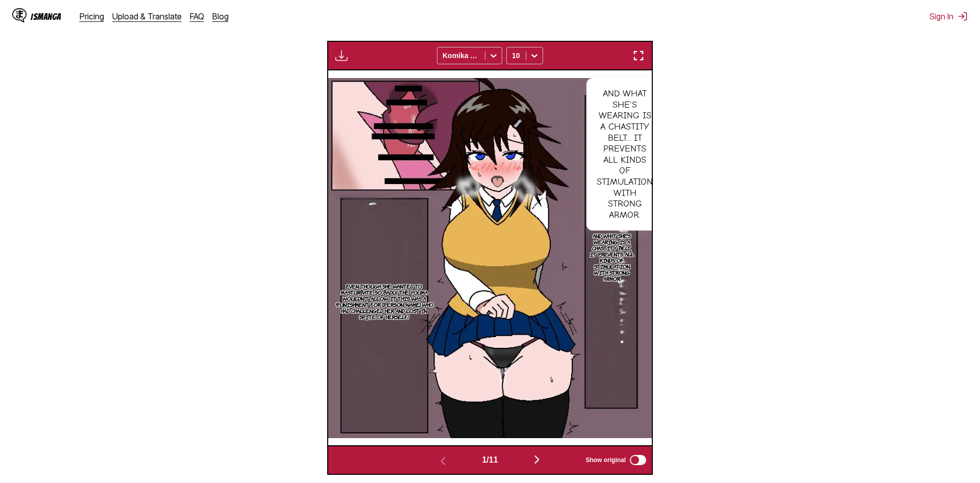 Image resolution: width=980 pixels, height=483 pixels. I want to click on a: Pricing, so click(92, 16).